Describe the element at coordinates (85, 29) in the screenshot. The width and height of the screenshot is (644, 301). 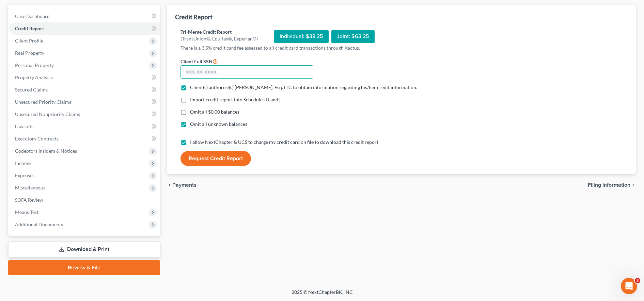
I see `a: Credit Report` at that location.